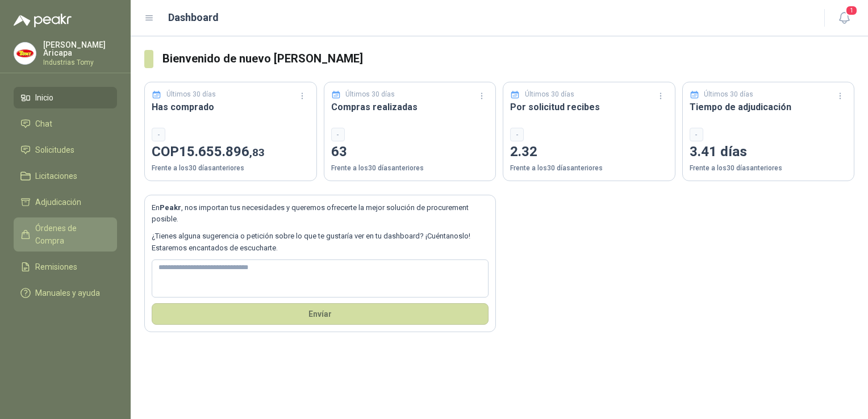 This screenshot has width=868, height=419. Describe the element at coordinates (257, 152) in the screenshot. I see `span: ,83` at that location.